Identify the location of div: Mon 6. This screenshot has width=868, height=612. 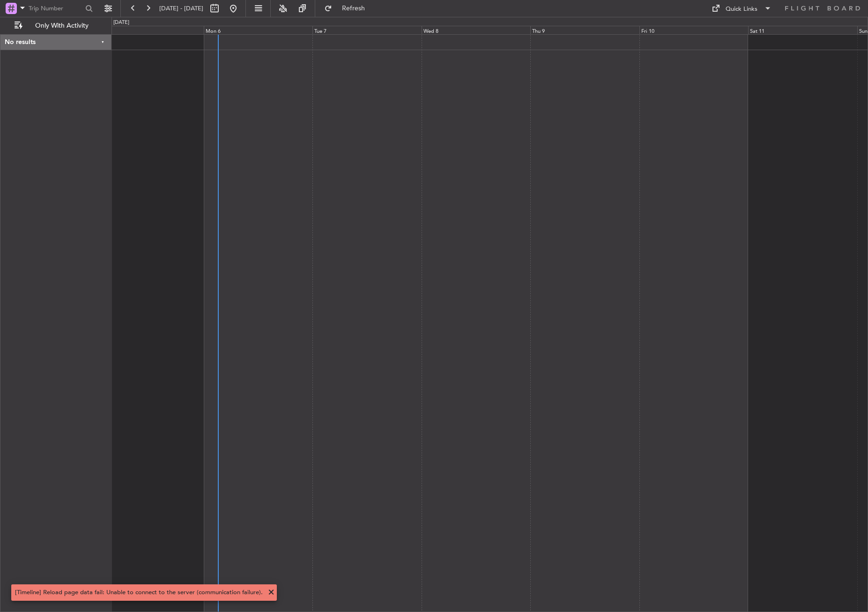
(258, 30).